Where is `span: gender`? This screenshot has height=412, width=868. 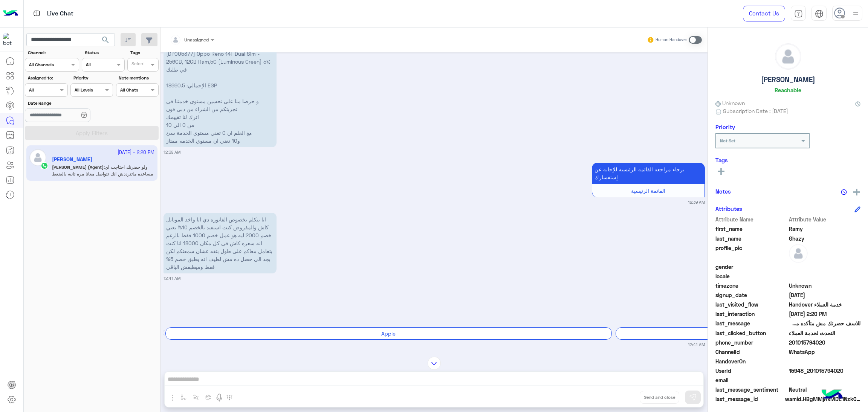 span: gender is located at coordinates (752, 267).